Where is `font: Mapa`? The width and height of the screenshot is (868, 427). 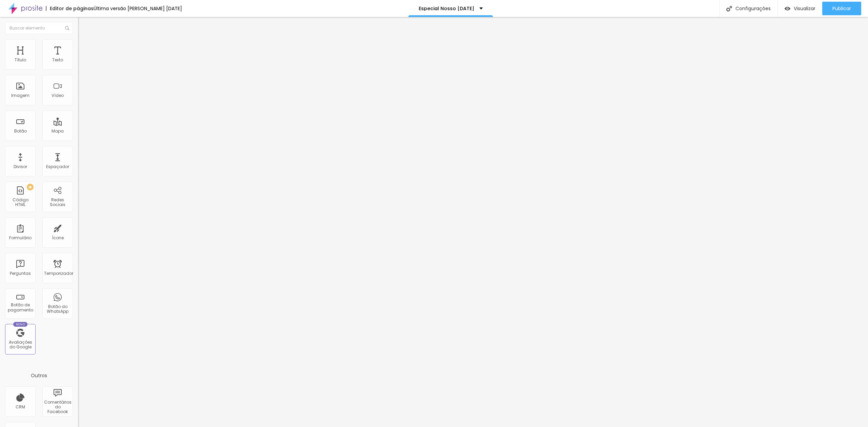 font: Mapa is located at coordinates (57, 131).